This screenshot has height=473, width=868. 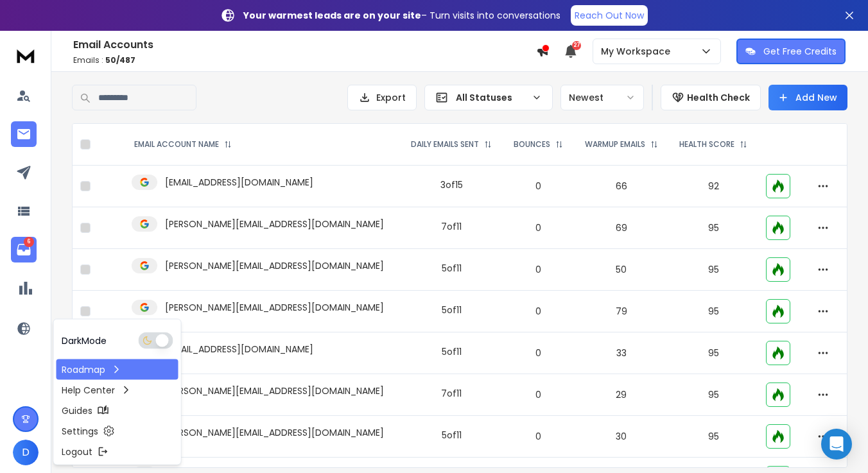 What do you see at coordinates (621, 311) in the screenshot?
I see `td: 79` at bounding box center [621, 311].